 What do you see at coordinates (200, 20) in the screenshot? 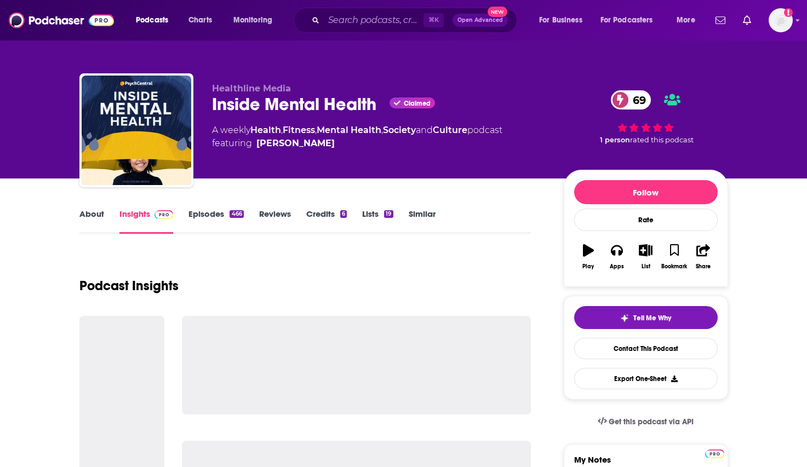
I see `a: Charts` at bounding box center [200, 20].